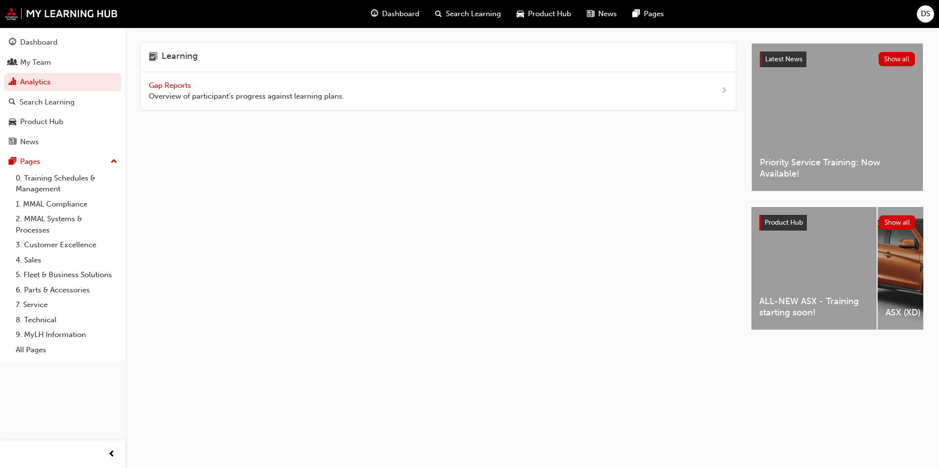  Describe the element at coordinates (468, 14) in the screenshot. I see `a: search-iconSearch Learning` at that location.